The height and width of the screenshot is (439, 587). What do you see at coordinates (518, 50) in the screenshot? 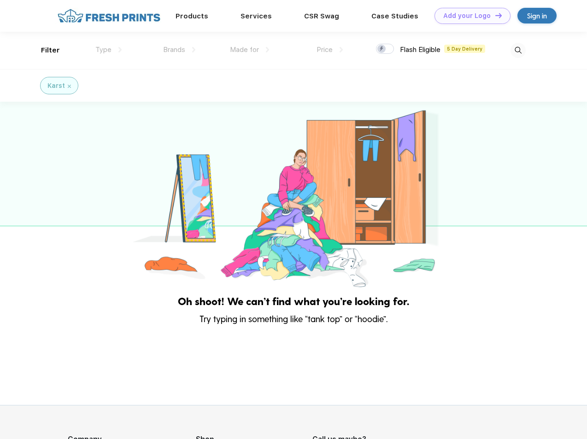
I see `img: desktop_search.svg` at bounding box center [518, 50].